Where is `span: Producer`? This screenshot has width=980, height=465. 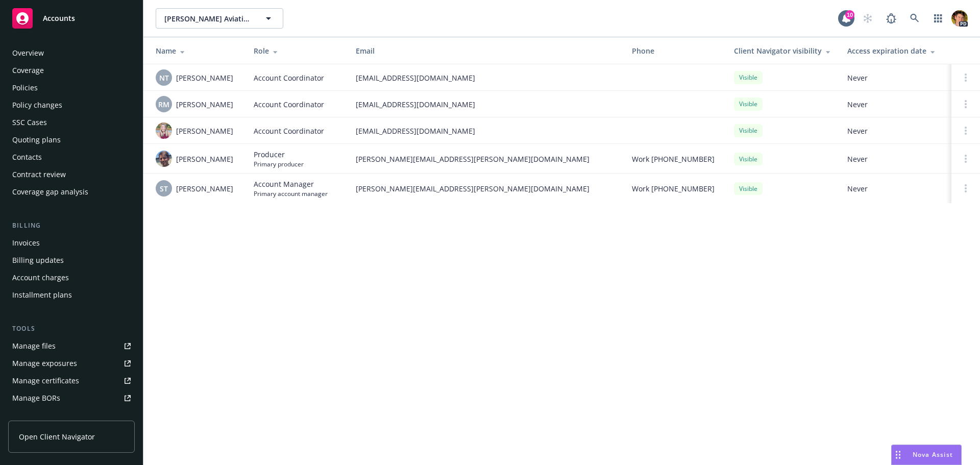
span: Producer is located at coordinates (278, 154).